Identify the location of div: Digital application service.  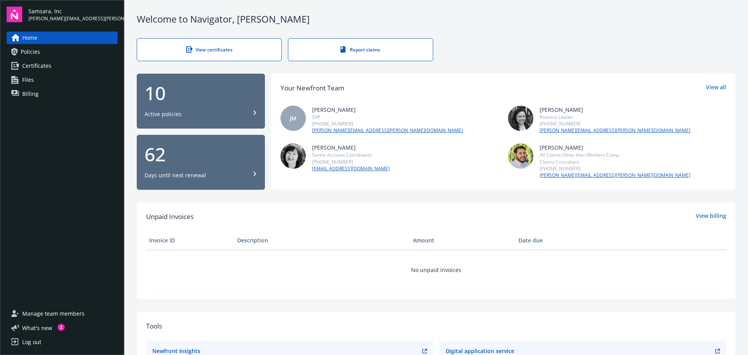
(480, 350).